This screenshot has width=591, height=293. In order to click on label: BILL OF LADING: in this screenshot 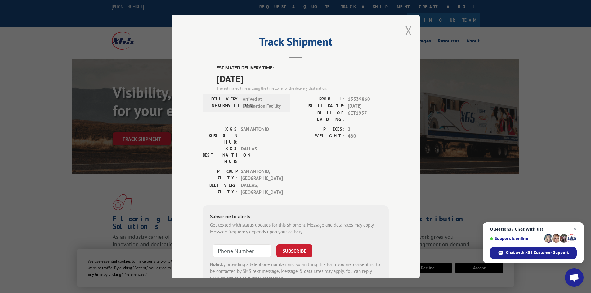, I will do `click(320, 116)`.